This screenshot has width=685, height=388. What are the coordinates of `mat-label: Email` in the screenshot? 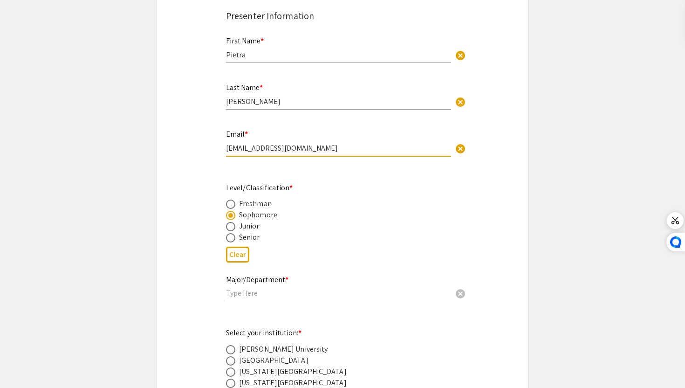 It's located at (237, 134).